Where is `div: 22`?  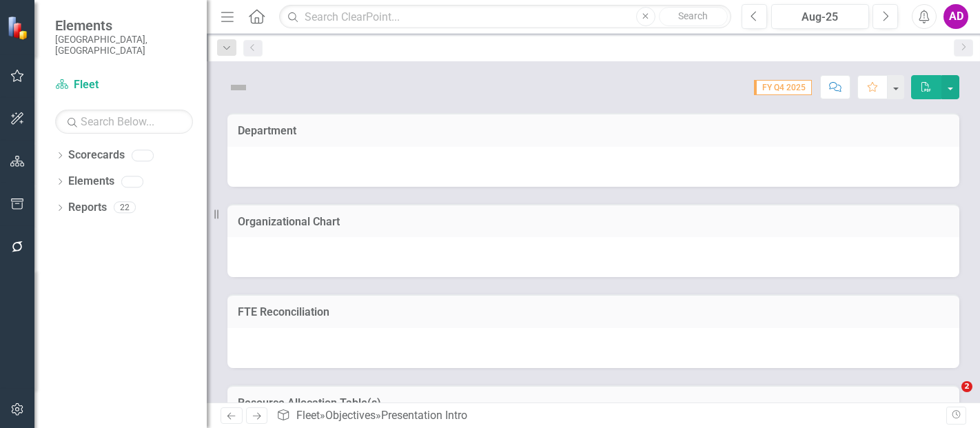
div: 22 is located at coordinates (125, 208).